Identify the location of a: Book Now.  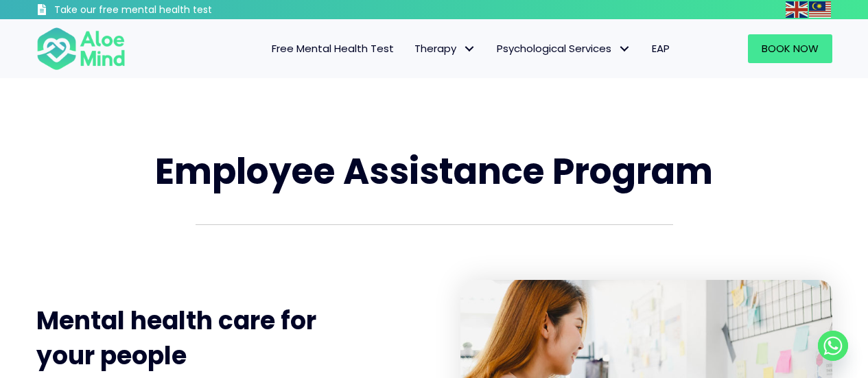
(790, 49).